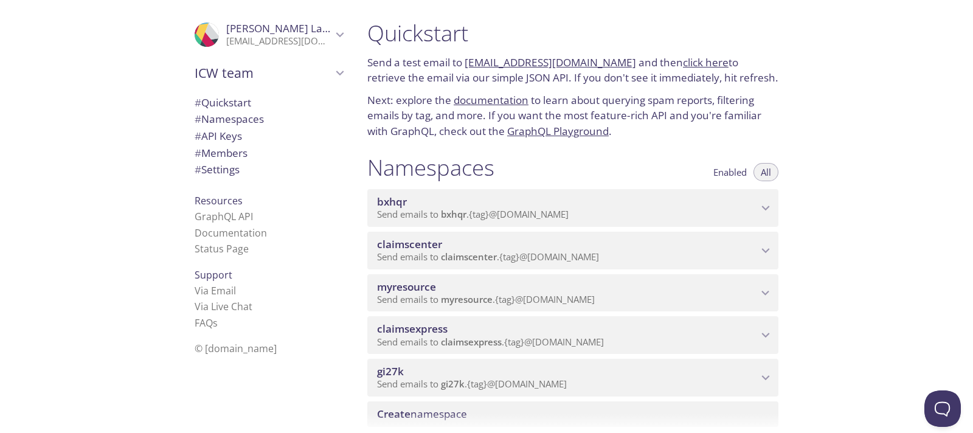  What do you see at coordinates (573, 251) in the screenshot?
I see `div: claimscenter namespace` at bounding box center [573, 251].